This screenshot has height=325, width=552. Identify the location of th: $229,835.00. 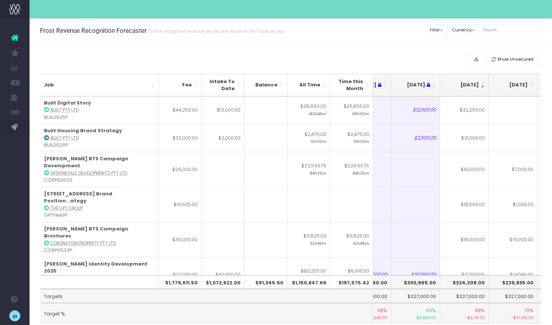
(513, 282).